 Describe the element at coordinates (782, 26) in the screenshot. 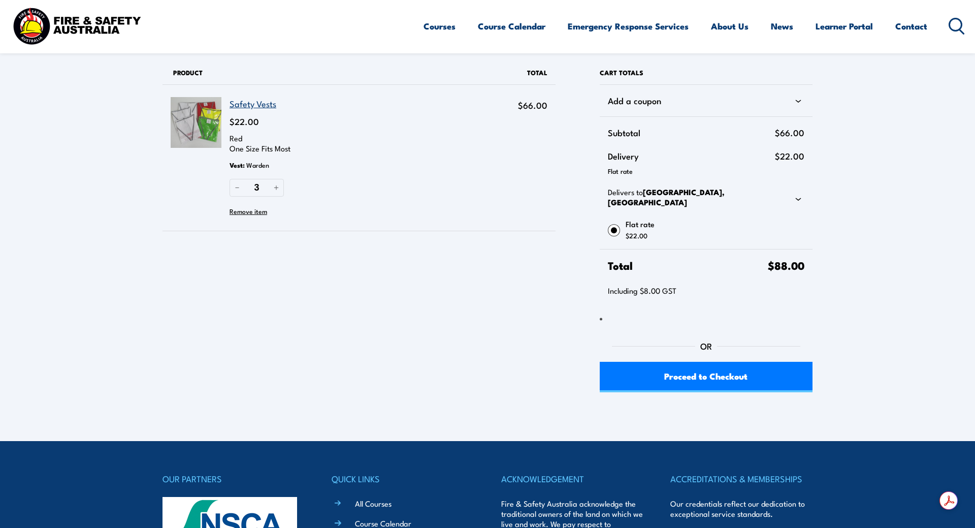

I see `a: News` at that location.